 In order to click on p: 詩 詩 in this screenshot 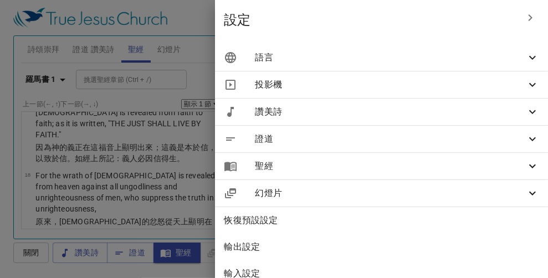, I will do `click(139, 32)`.